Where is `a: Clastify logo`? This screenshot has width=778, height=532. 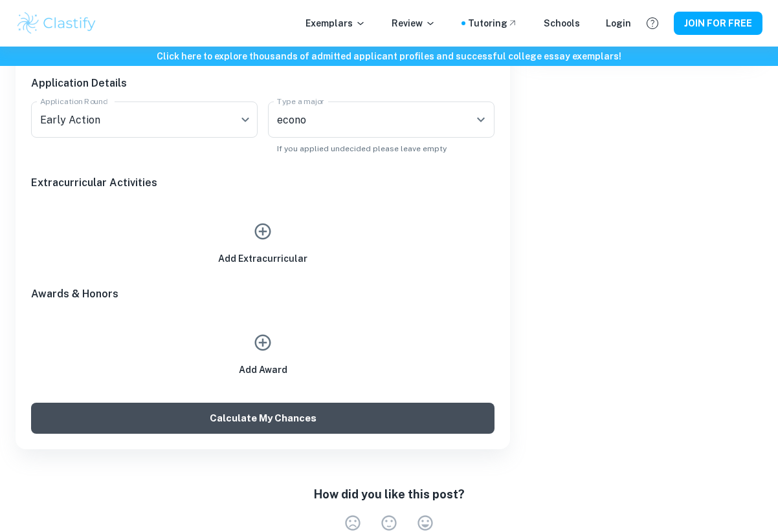 a: Clastify logo is located at coordinates (56, 23).